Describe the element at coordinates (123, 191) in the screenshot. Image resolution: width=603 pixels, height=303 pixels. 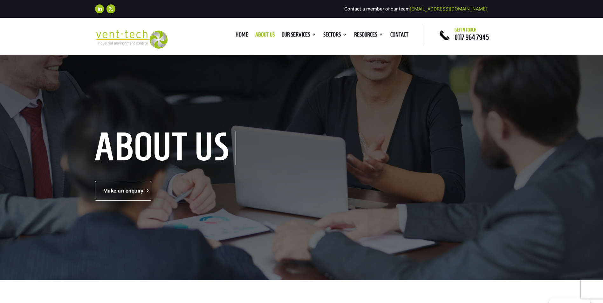
I see `a: Make an enquiry` at that location.